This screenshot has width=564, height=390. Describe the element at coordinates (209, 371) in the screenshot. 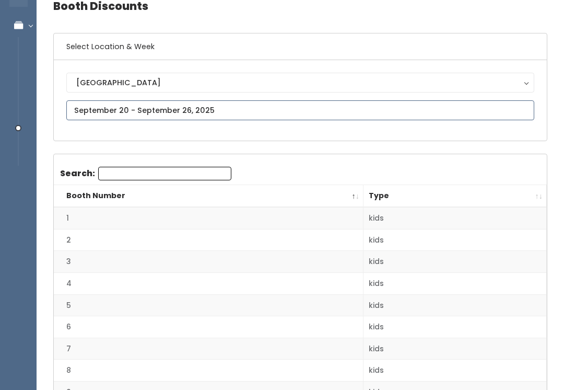

I see `td: 8` at that location.